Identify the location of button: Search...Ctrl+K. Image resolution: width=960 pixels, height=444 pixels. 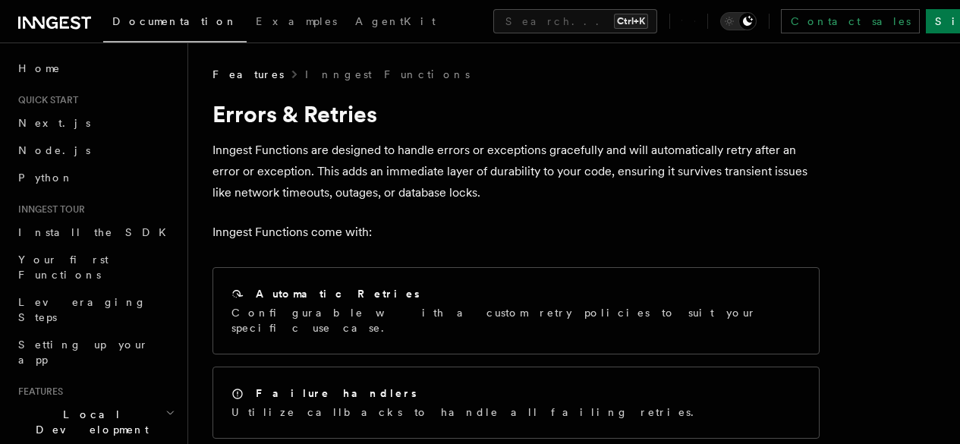
(575, 21).